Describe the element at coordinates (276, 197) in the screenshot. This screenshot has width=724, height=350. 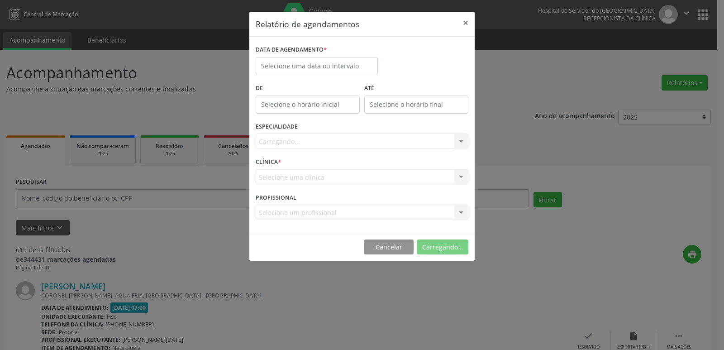
I see `label: PROFISSIONAL` at that location.